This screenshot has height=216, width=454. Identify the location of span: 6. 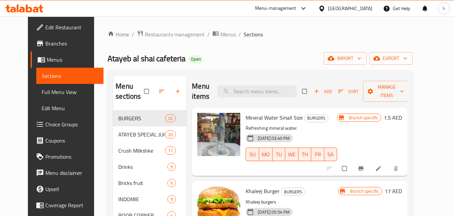
(172, 183).